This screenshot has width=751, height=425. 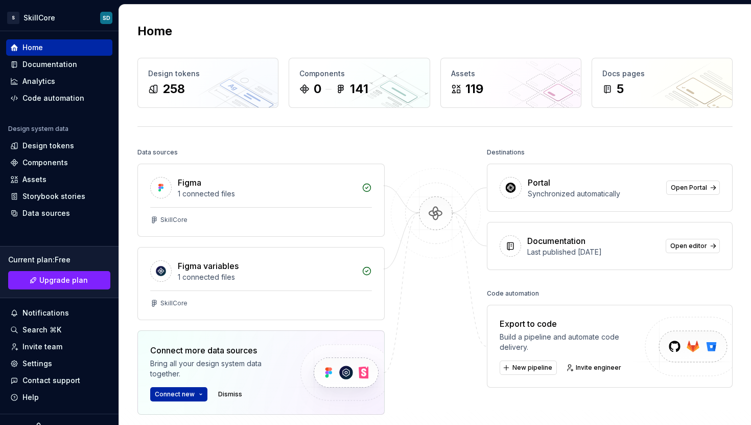 I want to click on div: Storybook stories, so click(x=54, y=196).